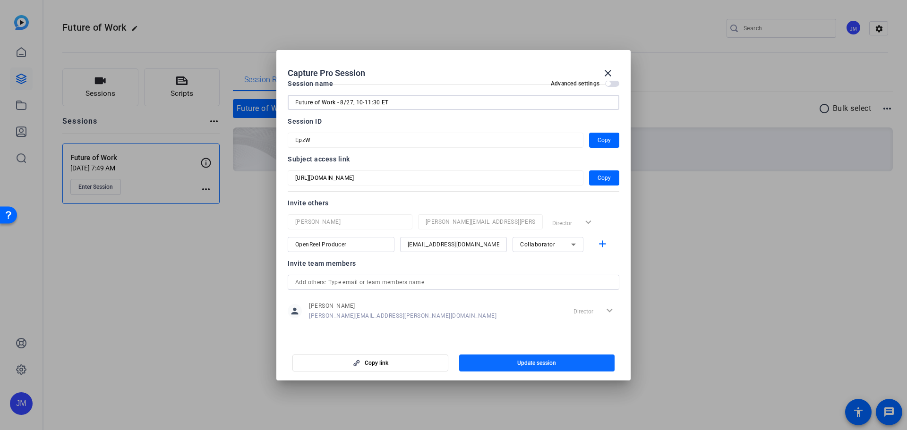 The width and height of the screenshot is (907, 430). What do you see at coordinates (608, 73) in the screenshot?
I see `mat-icon: close` at bounding box center [608, 73].